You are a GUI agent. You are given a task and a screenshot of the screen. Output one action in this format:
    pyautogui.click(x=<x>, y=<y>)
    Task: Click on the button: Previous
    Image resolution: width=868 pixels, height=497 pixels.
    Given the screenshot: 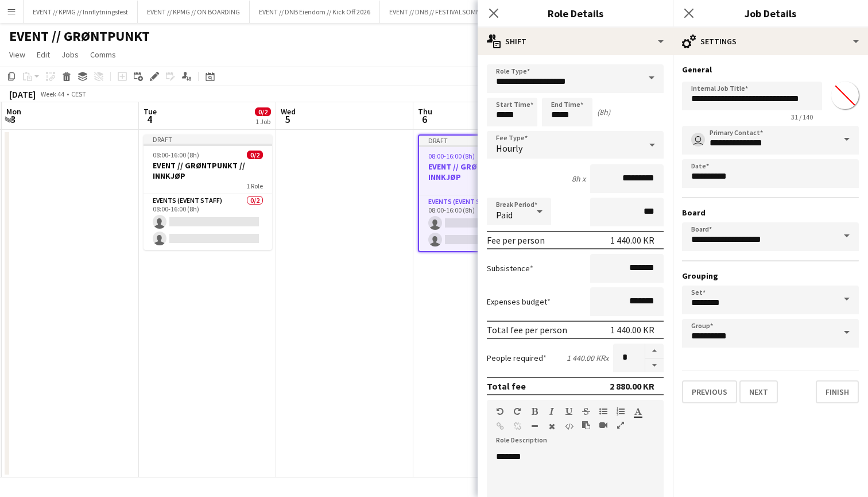 What is the action you would take?
    pyautogui.click(x=709, y=391)
    